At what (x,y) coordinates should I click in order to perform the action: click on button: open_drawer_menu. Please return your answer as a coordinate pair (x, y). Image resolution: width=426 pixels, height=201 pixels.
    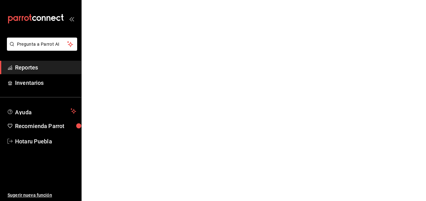
    Looking at the image, I should click on (71, 19).